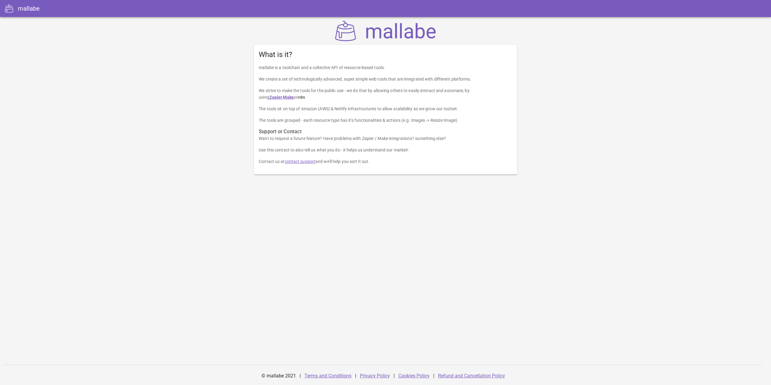  Describe the element at coordinates (385, 79) in the screenshot. I see `p: We create a set of technologically advanced, super simple web tools that are integrated with diff...` at that location.